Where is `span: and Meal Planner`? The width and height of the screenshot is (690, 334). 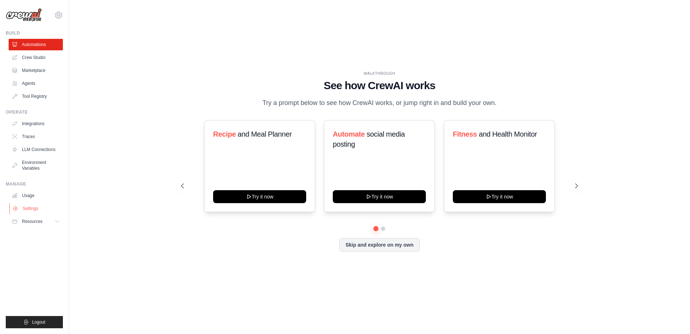
span: and Meal Planner is located at coordinates (265, 134).